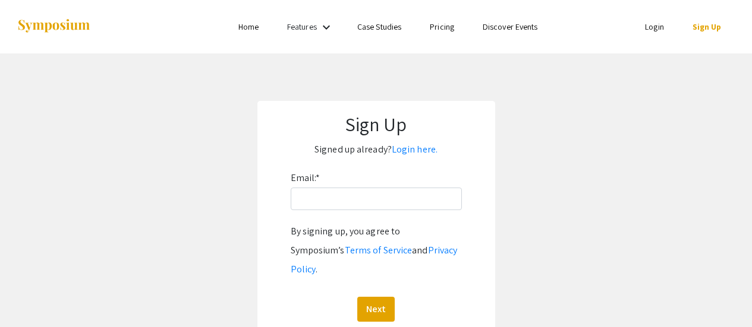  What do you see at coordinates (510, 27) in the screenshot?
I see `a: Discover Events` at bounding box center [510, 27].